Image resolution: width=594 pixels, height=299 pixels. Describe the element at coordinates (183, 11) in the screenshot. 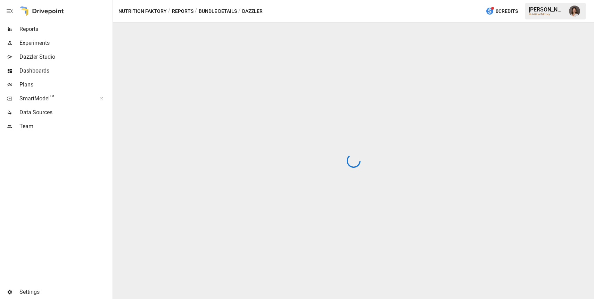

I see `button: Reports` at that location.